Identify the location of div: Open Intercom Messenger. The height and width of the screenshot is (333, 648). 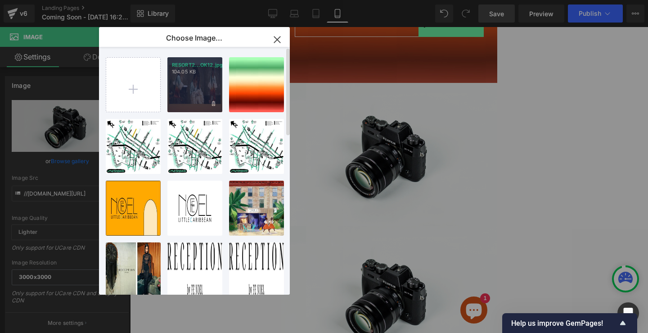
(628, 313).